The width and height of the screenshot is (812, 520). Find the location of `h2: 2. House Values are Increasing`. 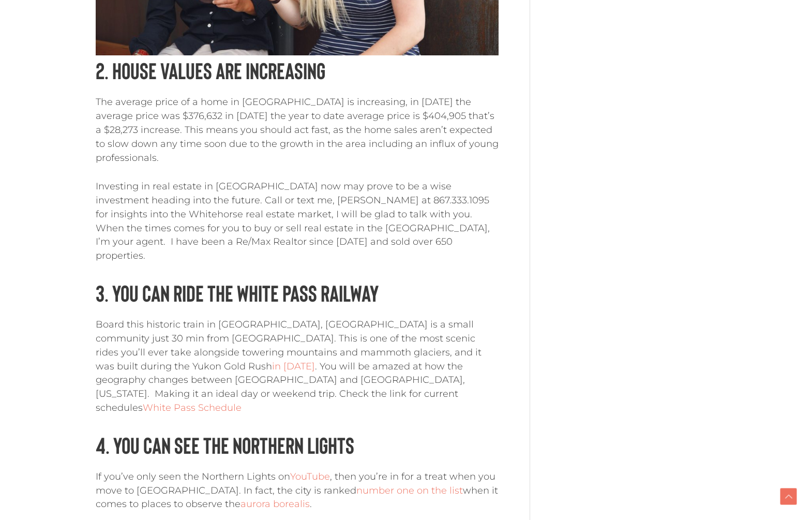

h2: 2. House Values are Increasing is located at coordinates (297, 70).